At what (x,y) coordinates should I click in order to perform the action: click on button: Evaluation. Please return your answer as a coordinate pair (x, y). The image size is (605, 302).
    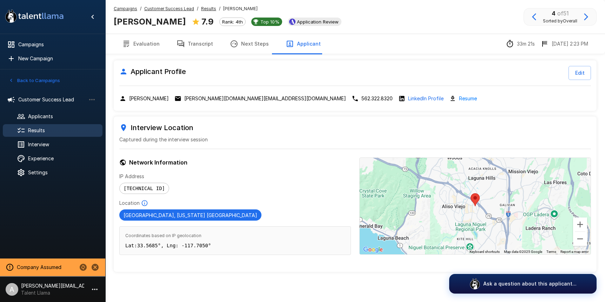
    Looking at the image, I should click on (141, 44).